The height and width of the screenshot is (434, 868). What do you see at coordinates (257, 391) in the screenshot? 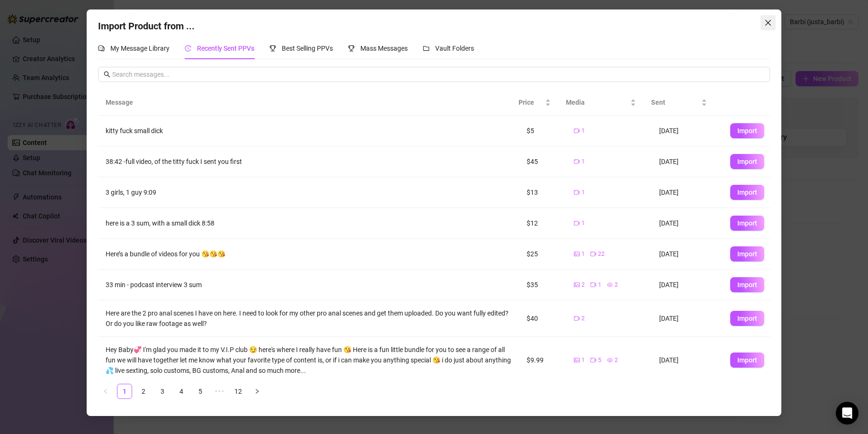
I see `button: right` at bounding box center [257, 391].